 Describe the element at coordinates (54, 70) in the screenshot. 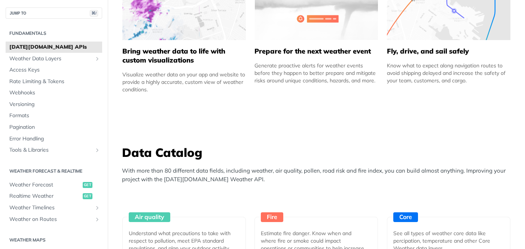

I see `a: Access Keys` at that location.